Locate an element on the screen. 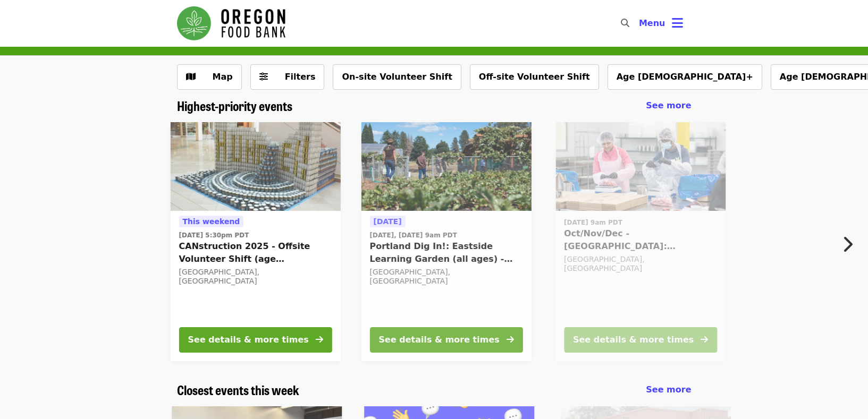 The height and width of the screenshot is (419, 868). input: Search is located at coordinates (640, 24).